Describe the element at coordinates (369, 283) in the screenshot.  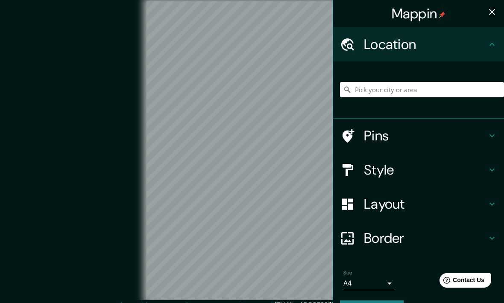
I see `div: A4` at that location.